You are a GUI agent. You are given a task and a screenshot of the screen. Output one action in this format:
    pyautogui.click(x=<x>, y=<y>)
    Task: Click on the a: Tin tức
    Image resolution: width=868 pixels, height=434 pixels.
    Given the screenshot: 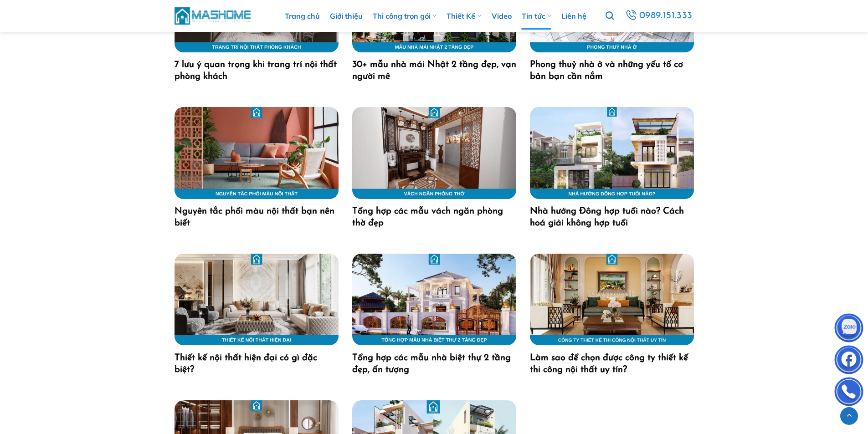 What is the action you would take?
    pyautogui.click(x=536, y=16)
    